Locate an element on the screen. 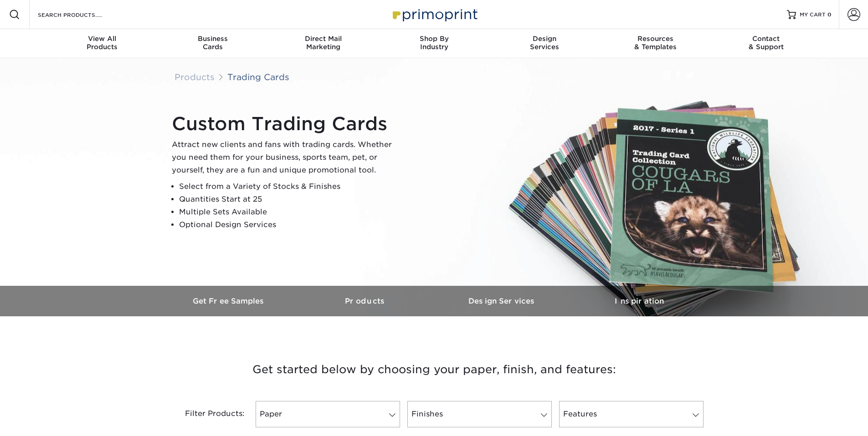 The height and width of the screenshot is (436, 868). li: Quantities Start at 25 is located at coordinates (290, 200).